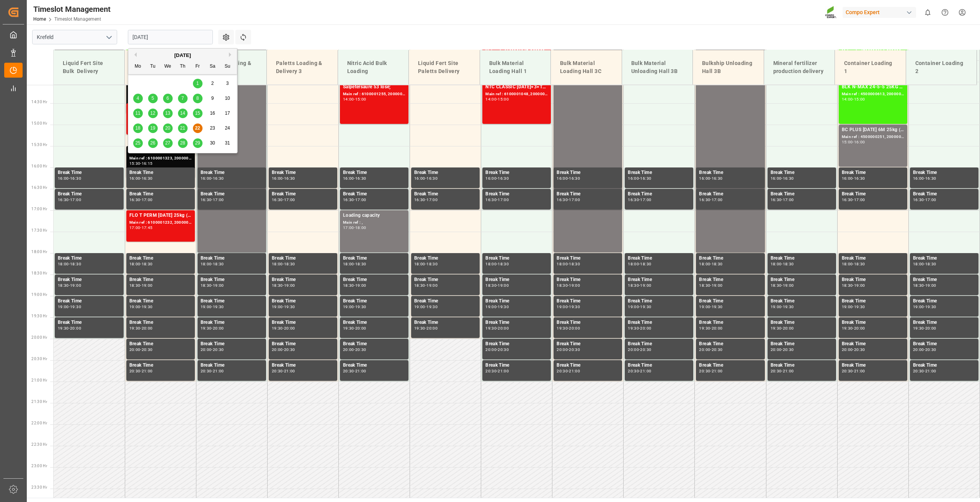 This screenshot has width=980, height=502. I want to click on img: Screenshot%202023-09-29%20at%2010.02.21.png_1712312052.png, so click(831, 12).